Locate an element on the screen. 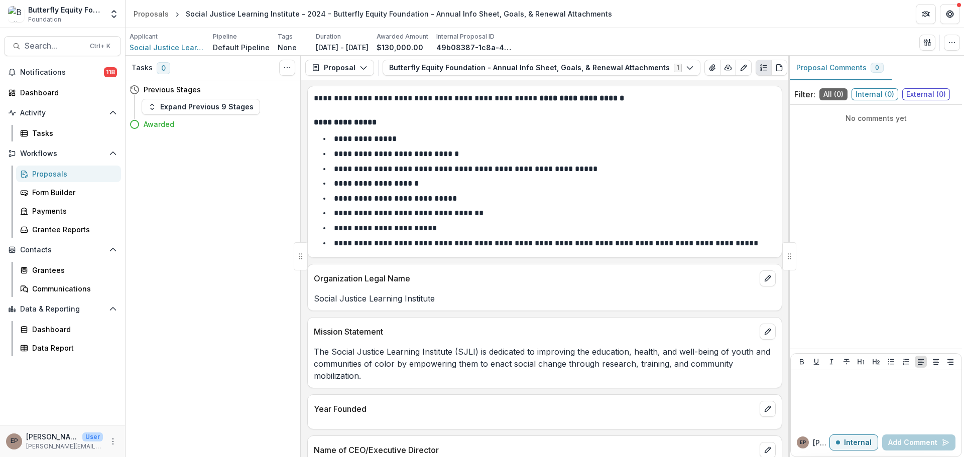 Image resolution: width=964 pixels, height=457 pixels. span: 118 is located at coordinates (110, 72).